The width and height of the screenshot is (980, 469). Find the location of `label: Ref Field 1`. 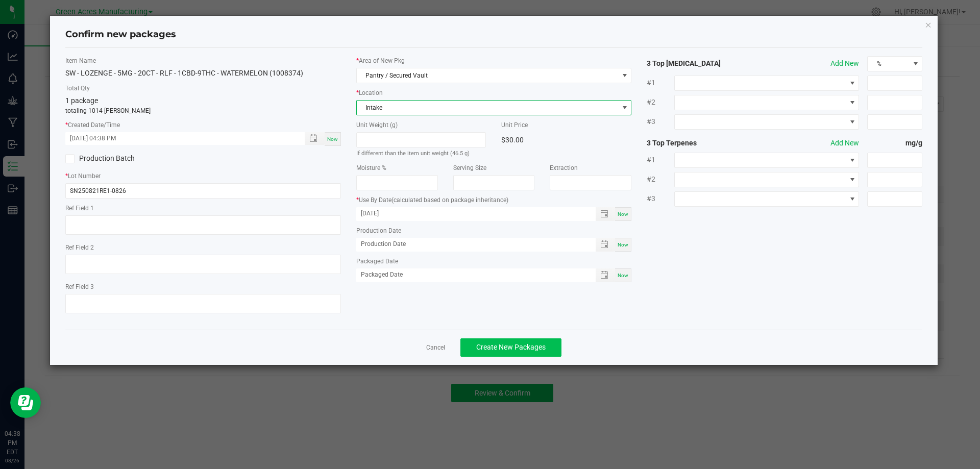

label: Ref Field 1 is located at coordinates (204, 208).